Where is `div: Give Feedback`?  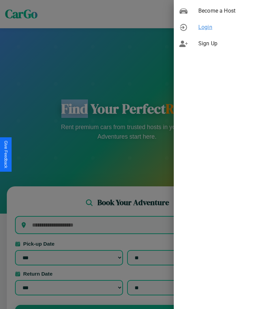 div: Give Feedback is located at coordinates (6, 154).